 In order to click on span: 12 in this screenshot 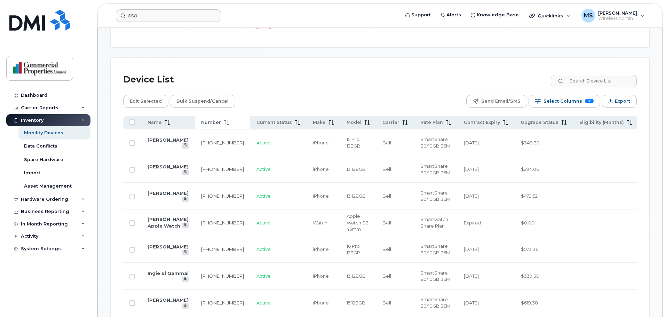, I will do `click(589, 101)`.